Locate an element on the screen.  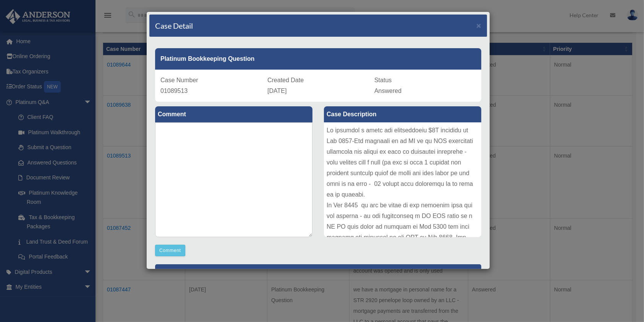
button: Comment is located at coordinates (170, 250).